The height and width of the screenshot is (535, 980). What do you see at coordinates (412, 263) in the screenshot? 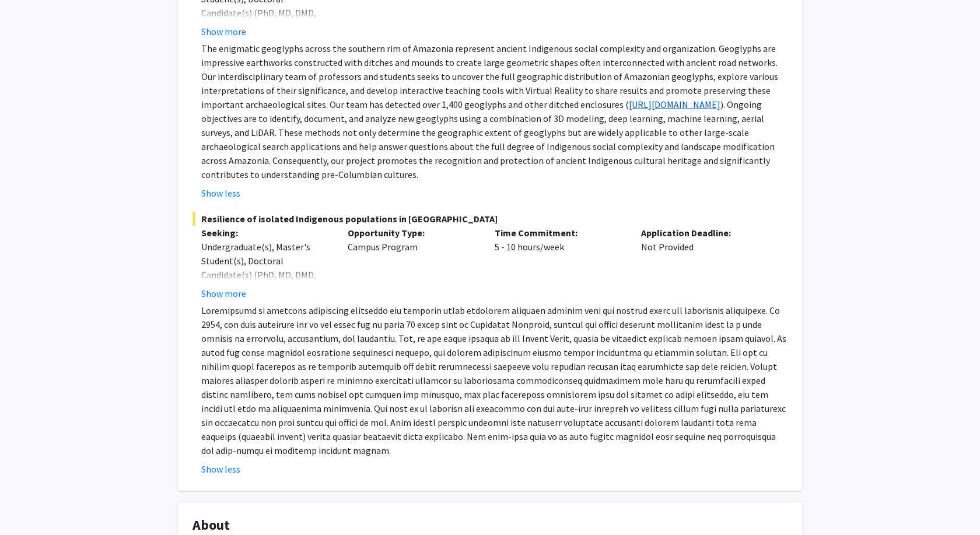
I see `div: Campus Program` at bounding box center [412, 263].